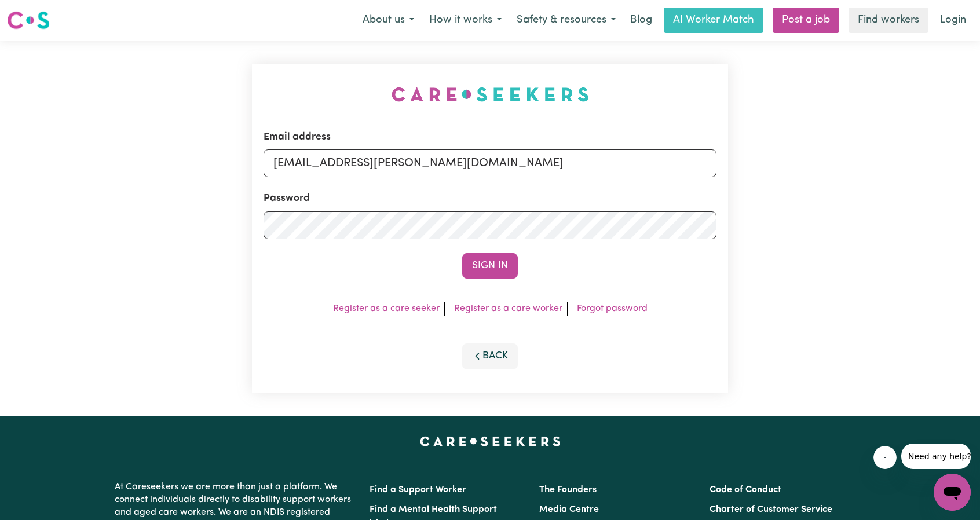 The width and height of the screenshot is (980, 520). What do you see at coordinates (28, 20) in the screenshot?
I see `img: Careseekers logo` at bounding box center [28, 20].